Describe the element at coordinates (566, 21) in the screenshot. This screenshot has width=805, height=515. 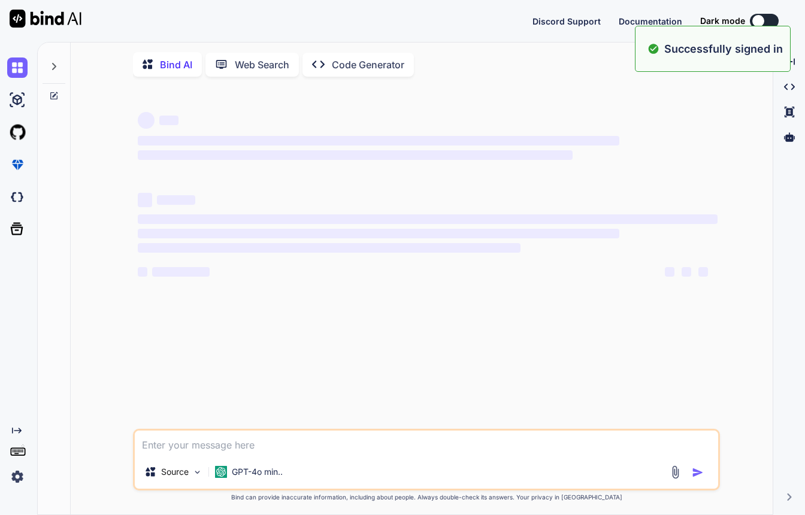
I see `span: Discord Support` at that location.